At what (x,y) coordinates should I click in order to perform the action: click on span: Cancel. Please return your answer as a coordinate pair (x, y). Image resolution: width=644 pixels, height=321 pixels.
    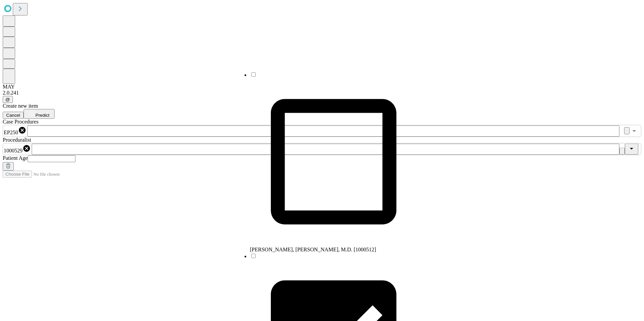
    Looking at the image, I should click on (13, 115).